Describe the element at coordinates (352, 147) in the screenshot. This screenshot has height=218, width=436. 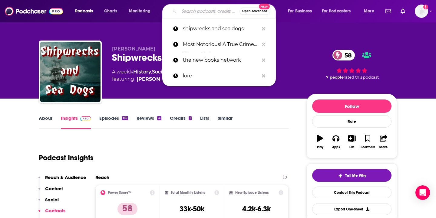
I see `div: List` at that location.